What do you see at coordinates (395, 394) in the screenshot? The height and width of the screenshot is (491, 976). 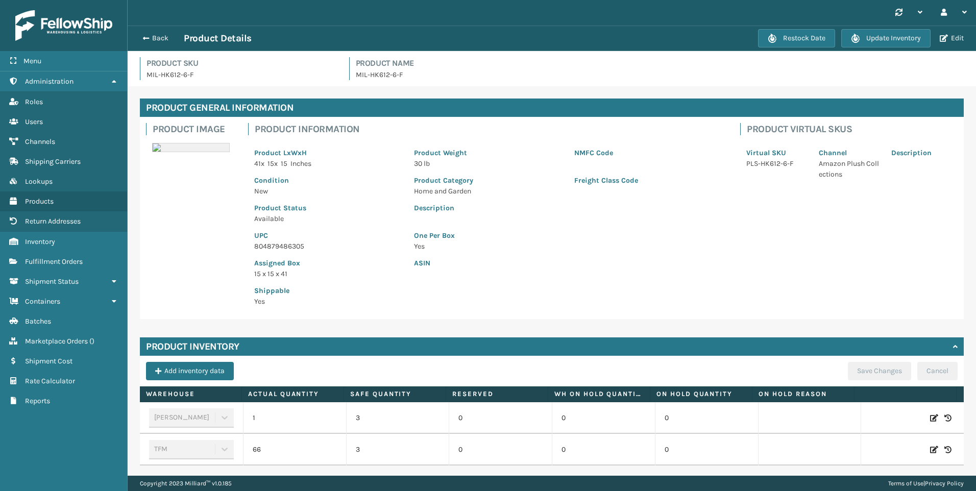 I see `label: Safe Quantity` at bounding box center [395, 394].